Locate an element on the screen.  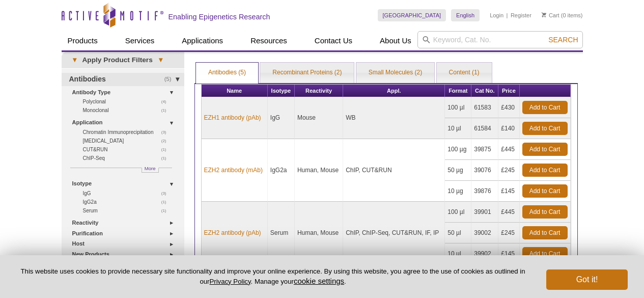
td: IgG2a is located at coordinates (281, 170).